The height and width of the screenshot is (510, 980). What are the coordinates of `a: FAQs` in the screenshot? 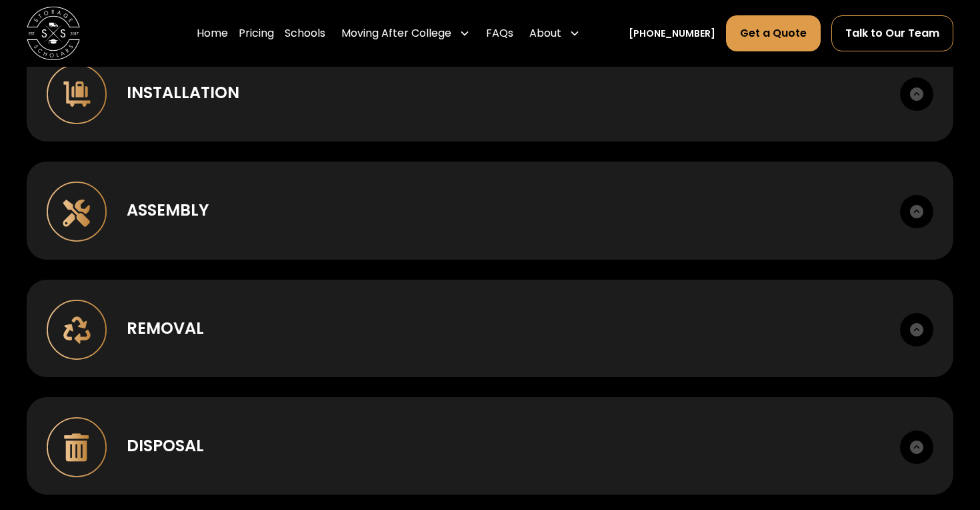 It's located at (499, 33).